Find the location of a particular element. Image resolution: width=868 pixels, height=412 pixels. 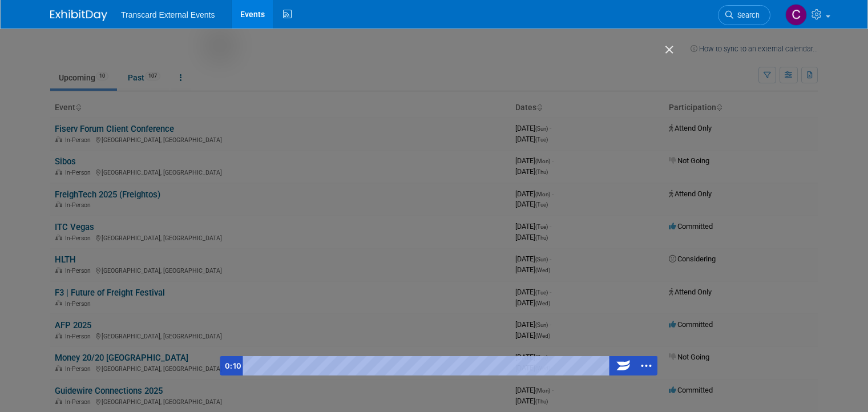

button: Close is located at coordinates (669, 49).